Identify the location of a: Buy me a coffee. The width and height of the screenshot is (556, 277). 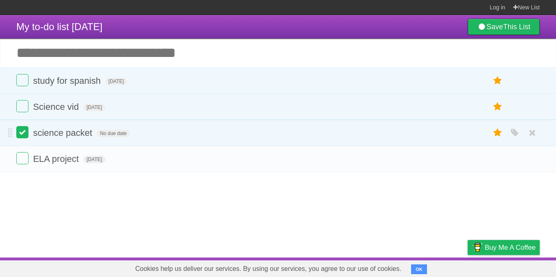
(504, 248).